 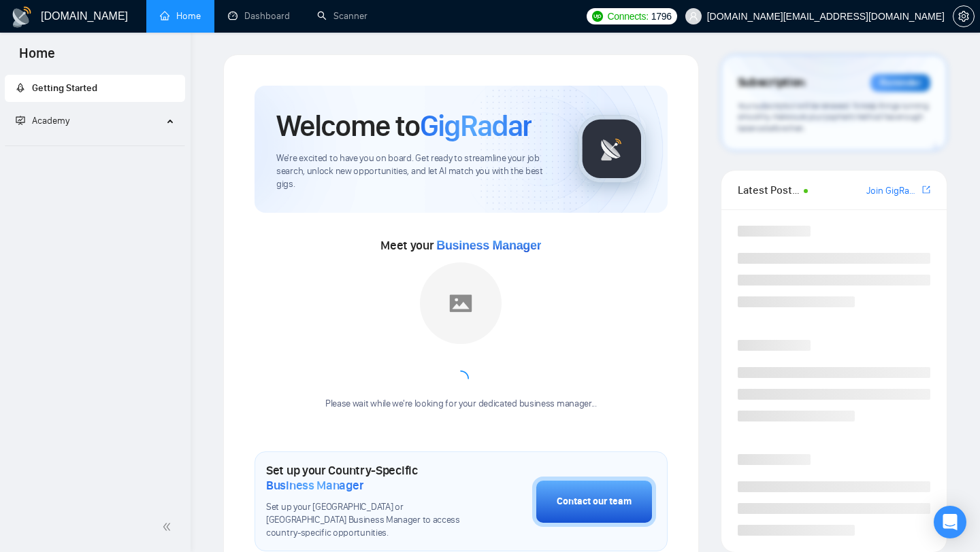 What do you see at coordinates (768, 189) in the screenshot?
I see `span: Latest Posts from the GigRadar Community` at bounding box center [768, 189].